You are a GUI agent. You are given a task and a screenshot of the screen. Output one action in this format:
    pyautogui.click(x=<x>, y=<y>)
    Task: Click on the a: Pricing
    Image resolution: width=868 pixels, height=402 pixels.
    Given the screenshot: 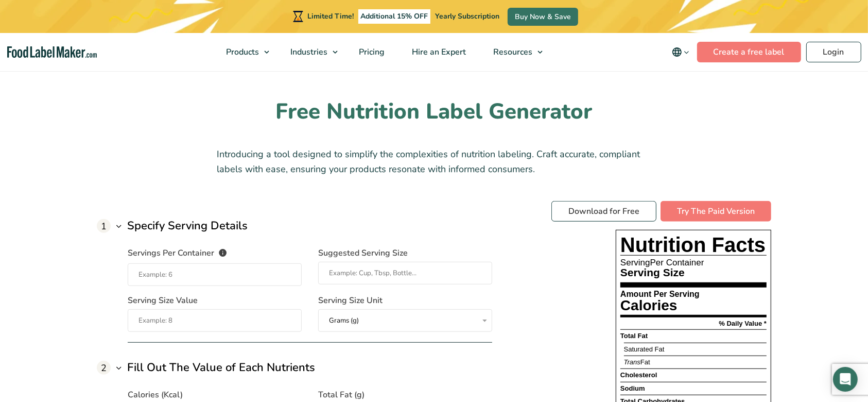 What is the action you would take?
    pyautogui.click(x=372, y=52)
    